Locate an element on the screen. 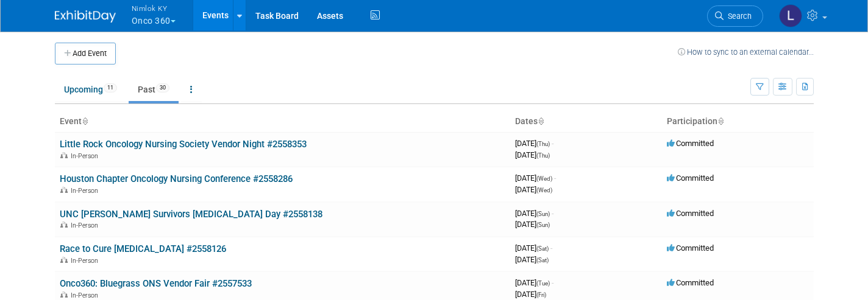 The width and height of the screenshot is (868, 300). th: Participation is located at coordinates (737, 122).